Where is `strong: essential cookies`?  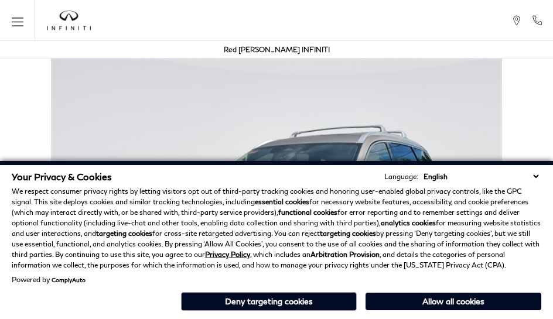
strong: essential cookies is located at coordinates (282, 202).